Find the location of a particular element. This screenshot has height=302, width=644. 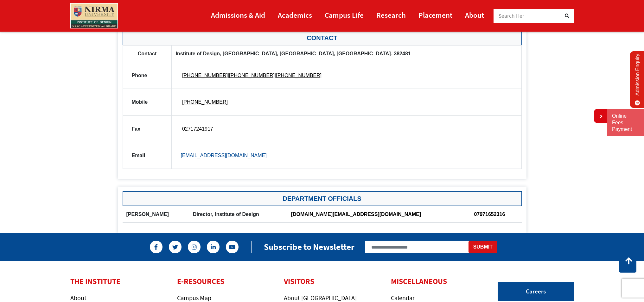

strong: Fax is located at coordinates (136, 129).